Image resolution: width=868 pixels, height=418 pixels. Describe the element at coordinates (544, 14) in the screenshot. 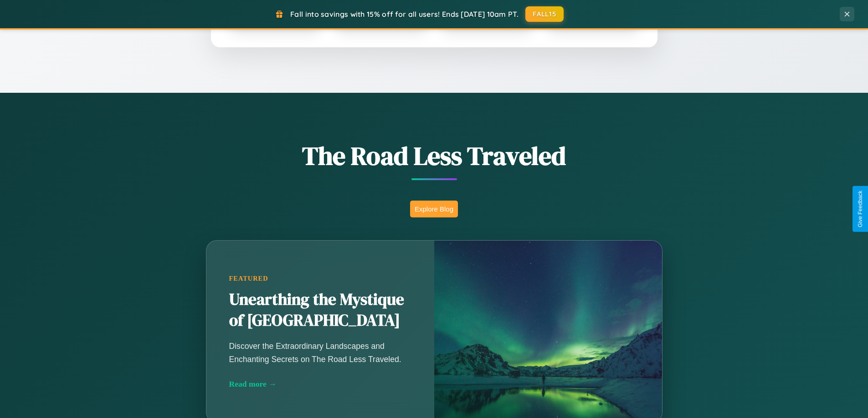

I see `button: FALL15` at that location.